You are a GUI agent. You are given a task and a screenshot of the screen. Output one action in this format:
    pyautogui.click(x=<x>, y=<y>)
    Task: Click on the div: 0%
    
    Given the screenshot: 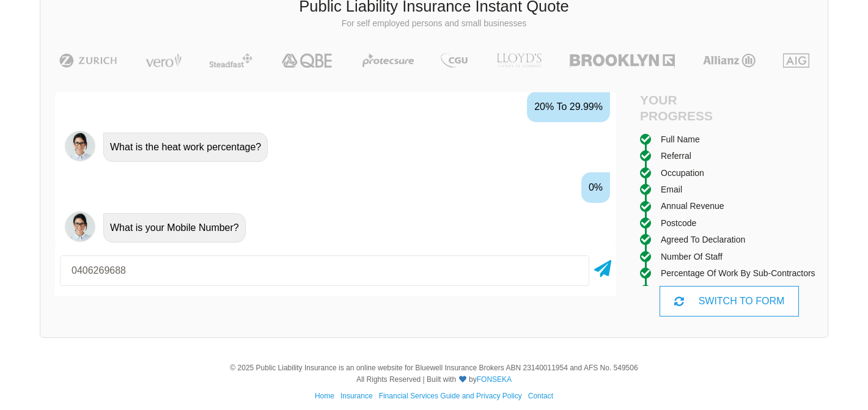 What is the action you would take?
    pyautogui.click(x=596, y=187)
    